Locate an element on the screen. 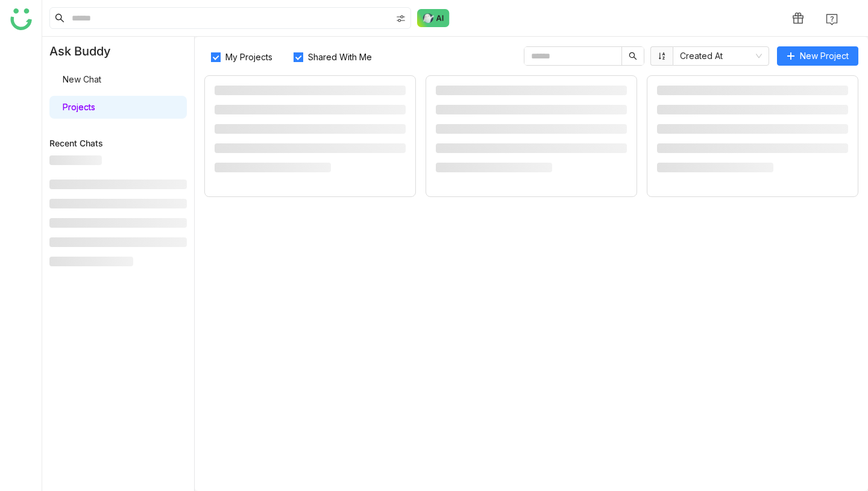 The height and width of the screenshot is (491, 868). div: Recent Chats is located at coordinates (118, 143).